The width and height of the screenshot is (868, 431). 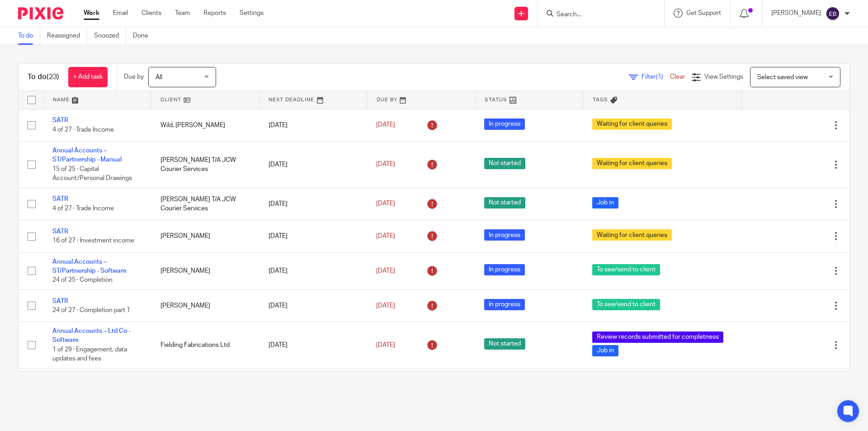 What do you see at coordinates (92, 13) in the screenshot?
I see `a: Work` at bounding box center [92, 13].